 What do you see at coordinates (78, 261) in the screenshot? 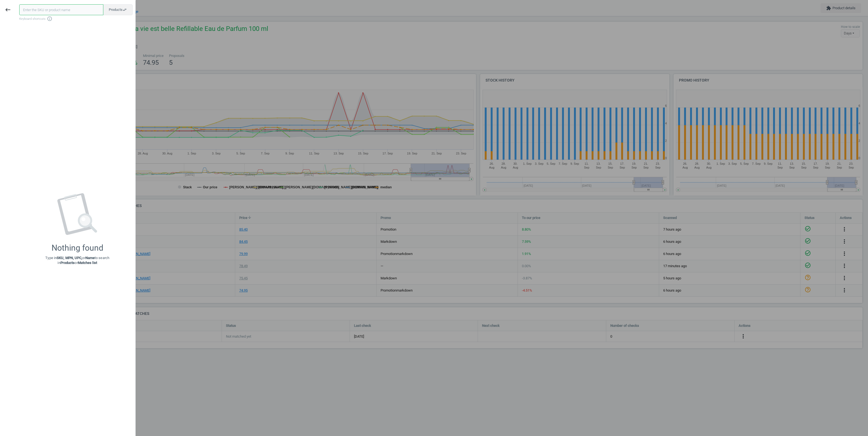
I see `p: Type in or to search in or` at bounding box center [78, 261].